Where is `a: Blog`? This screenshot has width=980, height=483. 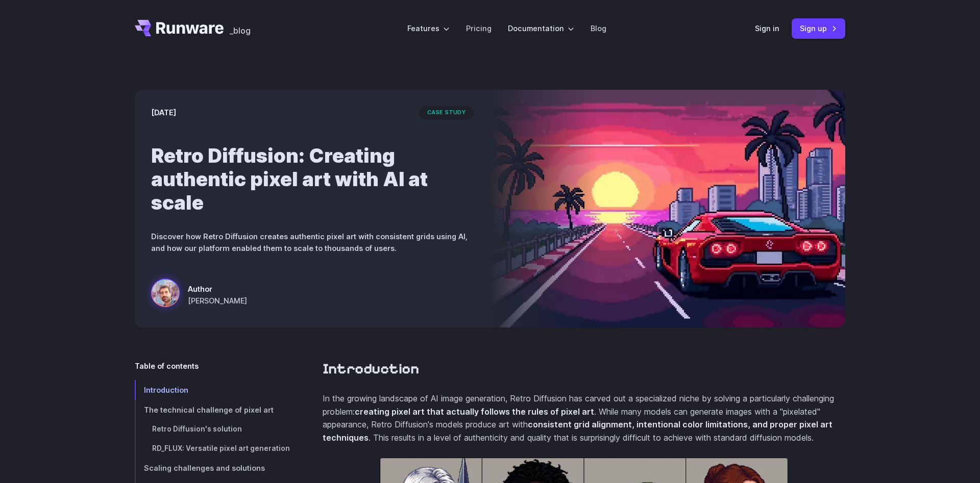
a: Blog is located at coordinates (598, 28).